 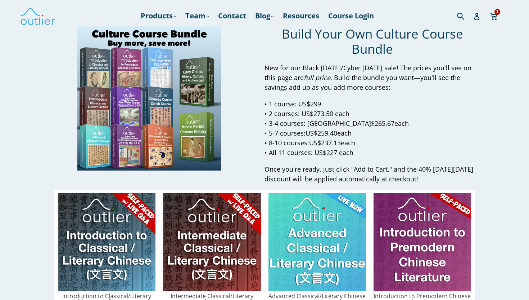 What do you see at coordinates (38, 16) in the screenshot?
I see `img: Outlier Linguistics` at bounding box center [38, 16].